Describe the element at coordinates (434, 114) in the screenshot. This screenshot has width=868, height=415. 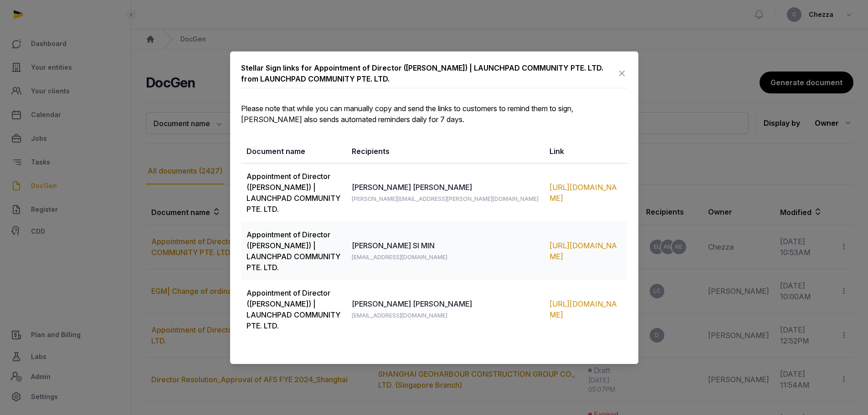
I see `p: Please note that while you can manually copy and send the links to customers to remind them to si...` at that location.